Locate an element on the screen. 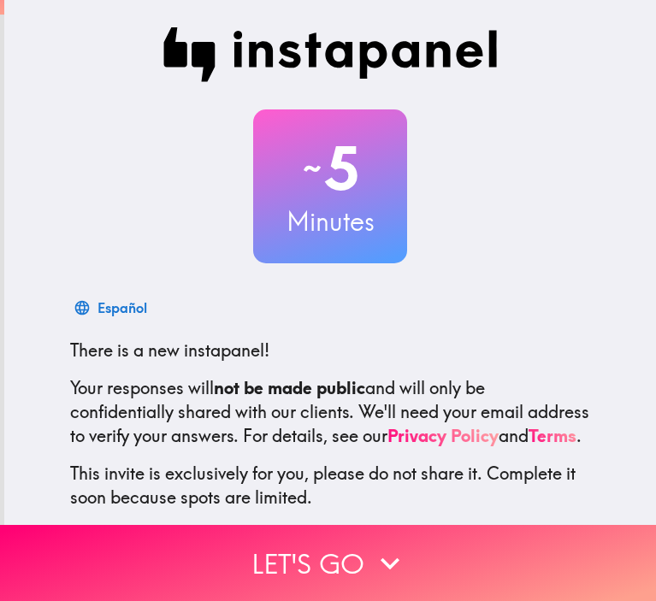 The height and width of the screenshot is (601, 656). b: not be made public is located at coordinates (289, 387).